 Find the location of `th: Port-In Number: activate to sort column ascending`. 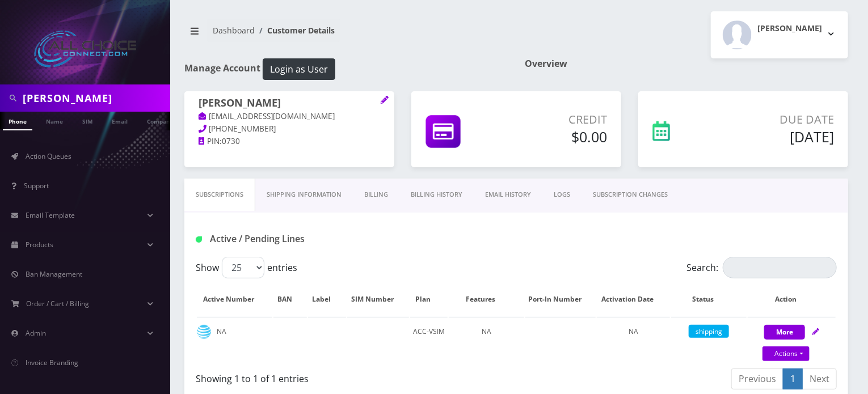

th: Port-In Number: activate to sort column ascending is located at coordinates (561, 300).